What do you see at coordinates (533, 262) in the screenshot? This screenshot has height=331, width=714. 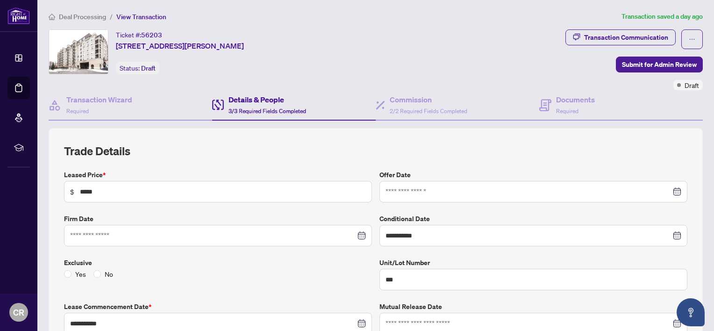 I see `label: Unit/Lot Number` at bounding box center [533, 262].